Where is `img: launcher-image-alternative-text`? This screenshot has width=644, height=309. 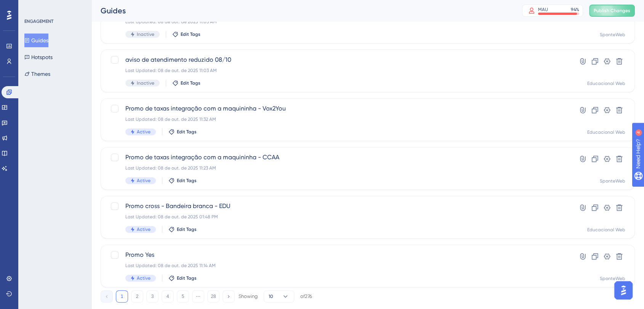
img: launcher-image-alternative-text is located at coordinates (12, 12).